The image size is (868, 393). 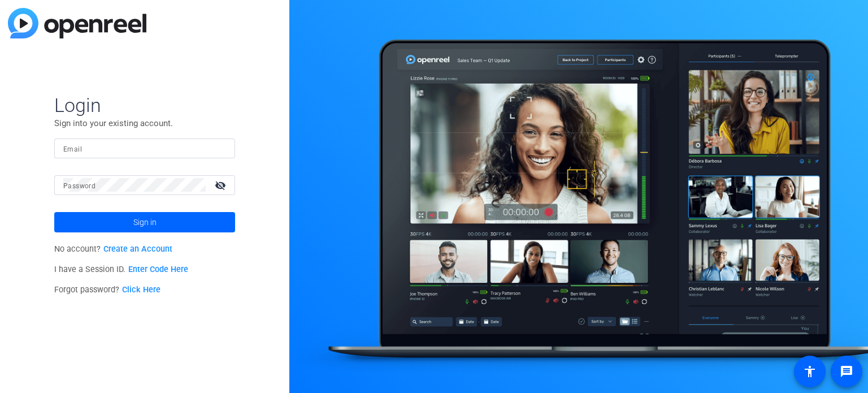 I want to click on span: Sign in, so click(x=145, y=222).